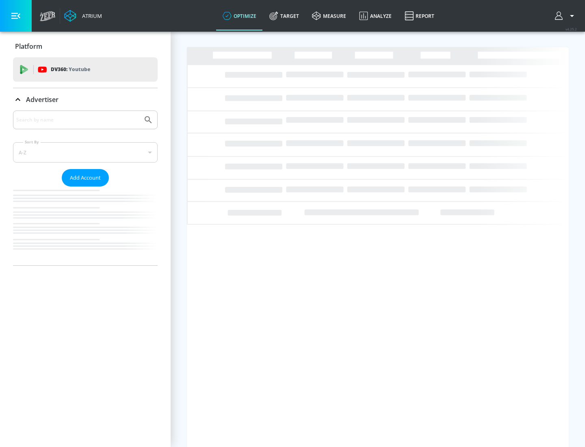  I want to click on a: Target, so click(284, 16).